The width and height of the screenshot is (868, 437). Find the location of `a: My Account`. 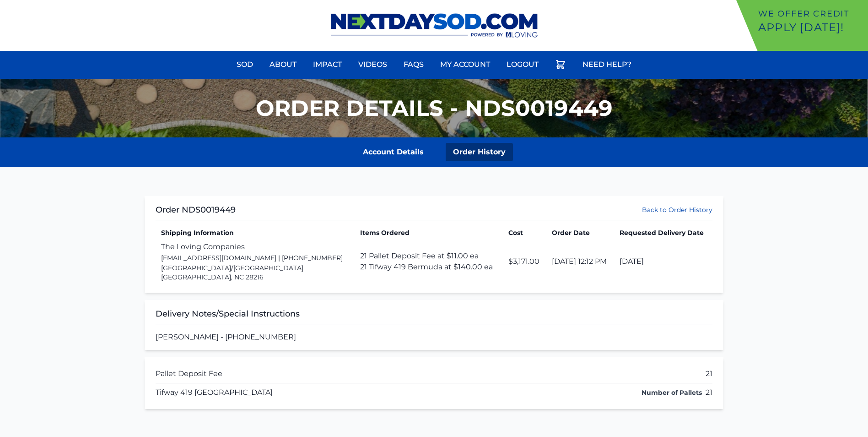

a: My Account is located at coordinates (465, 65).